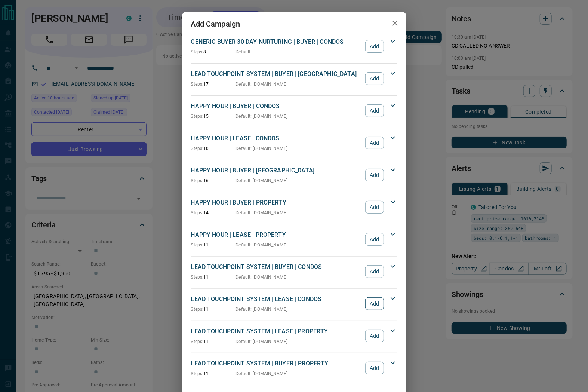 The image size is (588, 392). Describe the element at coordinates (276, 299) in the screenshot. I see `p: LEAD TOUCHPOINT SYSTEM | LEASE | CONDOS` at that location.